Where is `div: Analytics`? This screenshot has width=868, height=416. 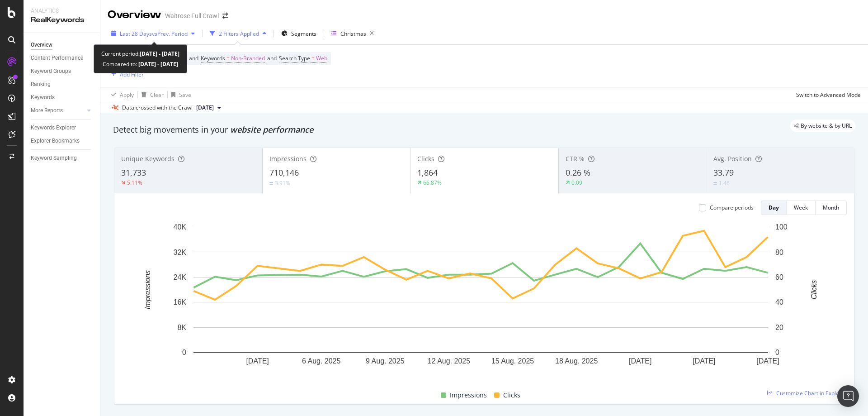 div: Analytics is located at coordinates (62, 11).